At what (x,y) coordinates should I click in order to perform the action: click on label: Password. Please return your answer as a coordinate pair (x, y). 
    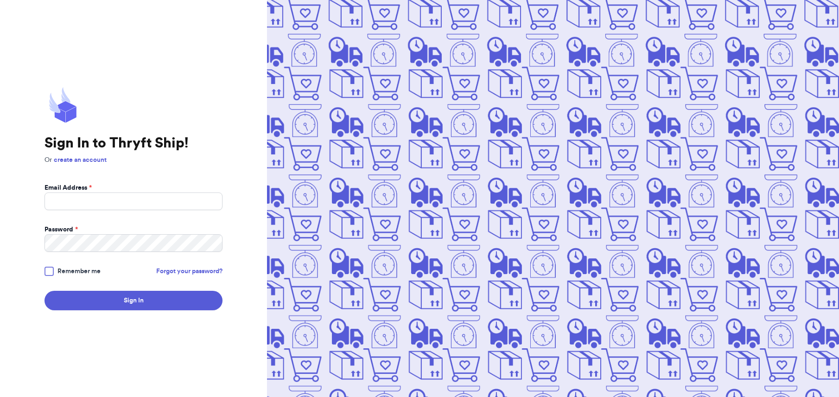
    Looking at the image, I should click on (61, 229).